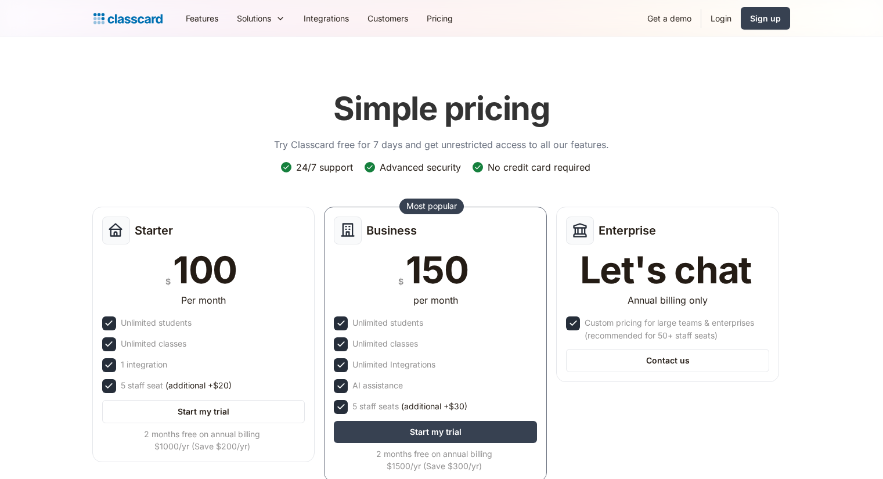 This screenshot has height=479, width=883. I want to click on a: Logo, so click(128, 19).